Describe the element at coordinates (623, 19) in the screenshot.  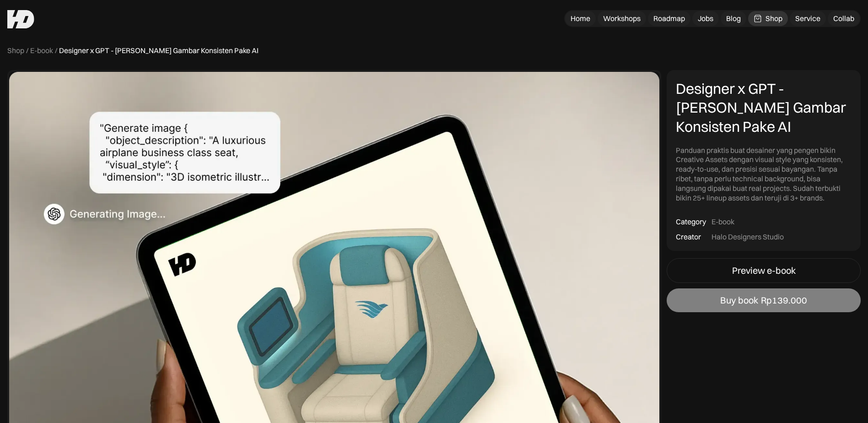
I see `div: Workshops` at that location.